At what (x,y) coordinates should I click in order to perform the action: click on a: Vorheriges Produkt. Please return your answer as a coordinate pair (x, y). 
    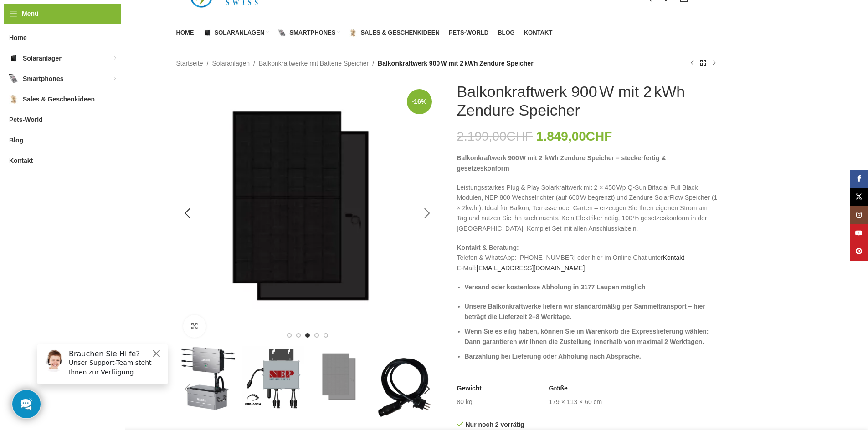
    Looking at the image, I should click on (692, 63).